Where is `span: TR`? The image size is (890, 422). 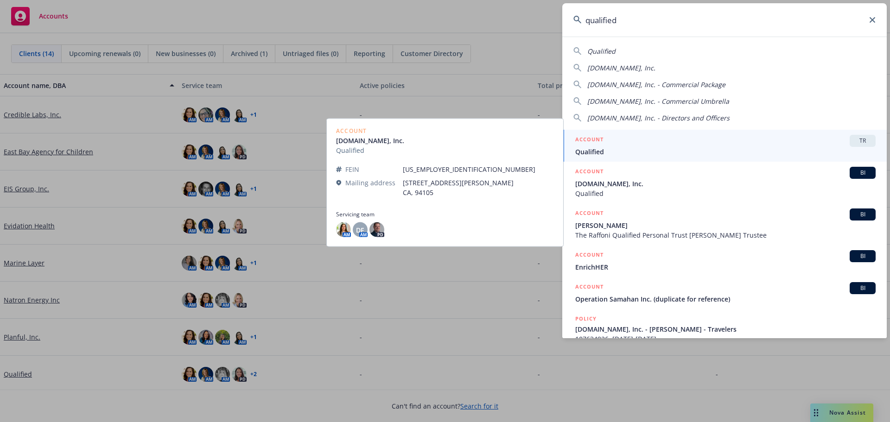 span: TR is located at coordinates (863, 141).